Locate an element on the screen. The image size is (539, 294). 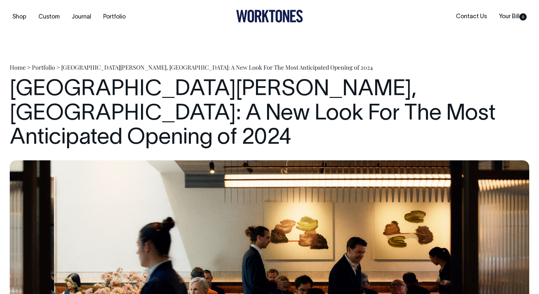
a: Shop is located at coordinates (19, 17).